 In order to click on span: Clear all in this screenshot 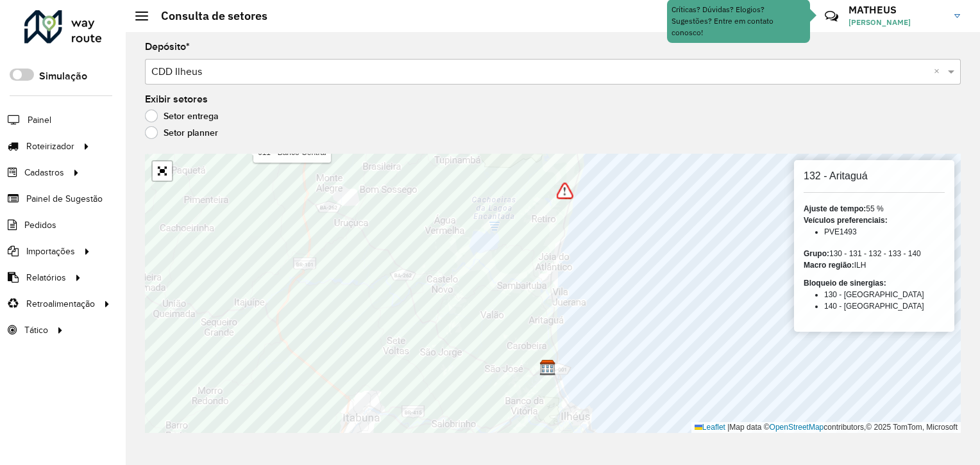, I will do `click(939, 72)`.